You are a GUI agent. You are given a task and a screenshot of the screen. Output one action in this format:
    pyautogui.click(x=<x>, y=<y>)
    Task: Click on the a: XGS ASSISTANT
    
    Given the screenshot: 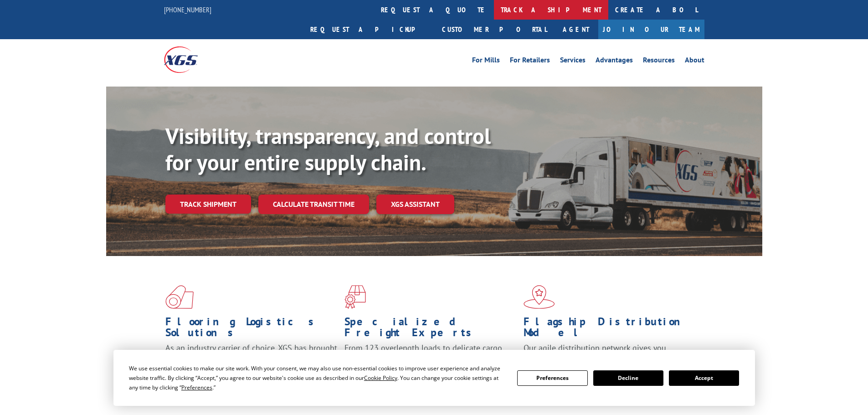 What is the action you would take?
    pyautogui.click(x=415, y=204)
    